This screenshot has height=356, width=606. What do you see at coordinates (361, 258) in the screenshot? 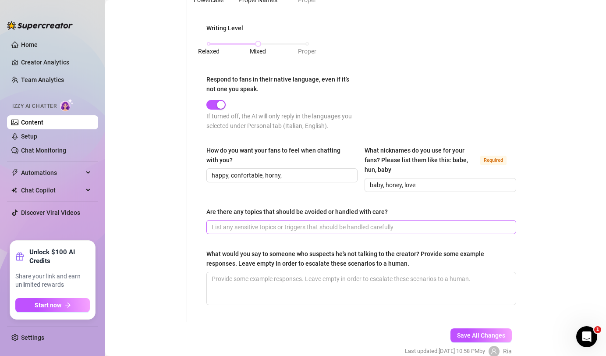
I see `label: What would you say to someone who suspects he's not talking to the creator? Provide some example ...` at bounding box center [361, 258].